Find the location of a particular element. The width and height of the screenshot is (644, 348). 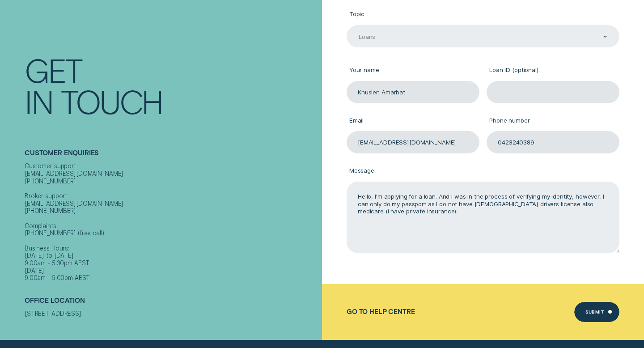

div: Get is located at coordinates (53, 70).